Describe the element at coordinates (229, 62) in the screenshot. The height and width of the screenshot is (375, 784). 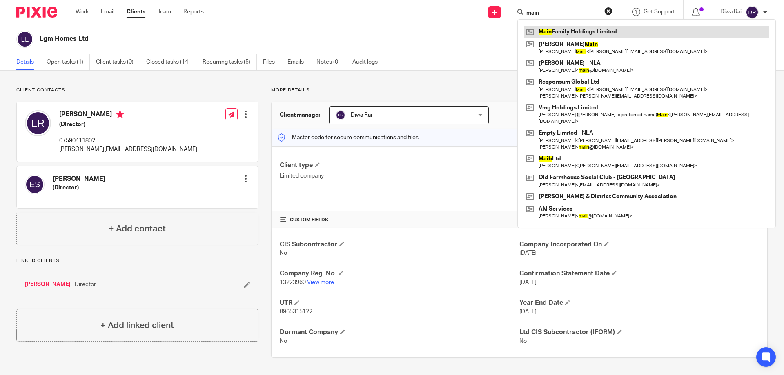
I see `a: Recurring tasks (5)` at that location.